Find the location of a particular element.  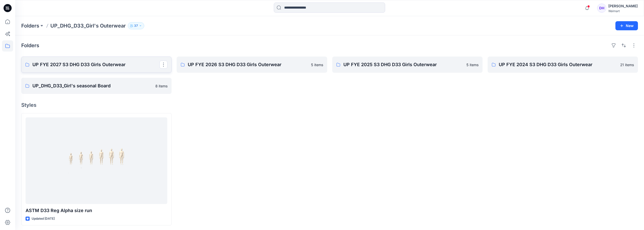

a: UP FYE 2027 S3 DHG D33 Girls Outerwear is located at coordinates (96, 65).